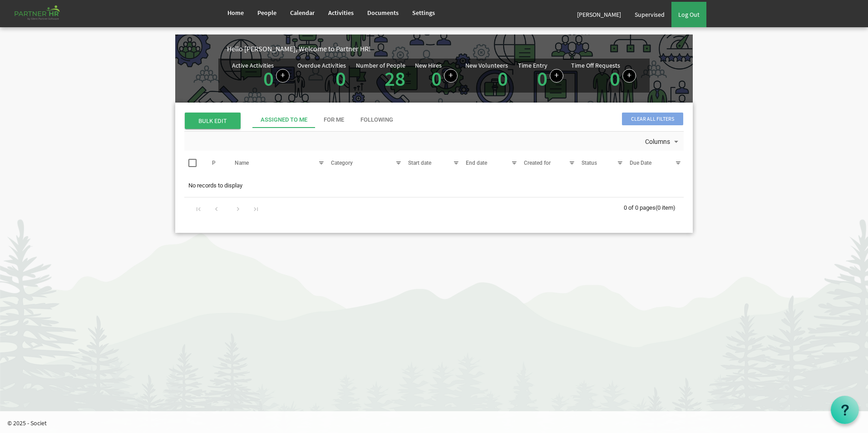 This screenshot has height=433, width=868. What do you see at coordinates (216, 209) in the screenshot?
I see `div: Go to previous page` at bounding box center [216, 209].